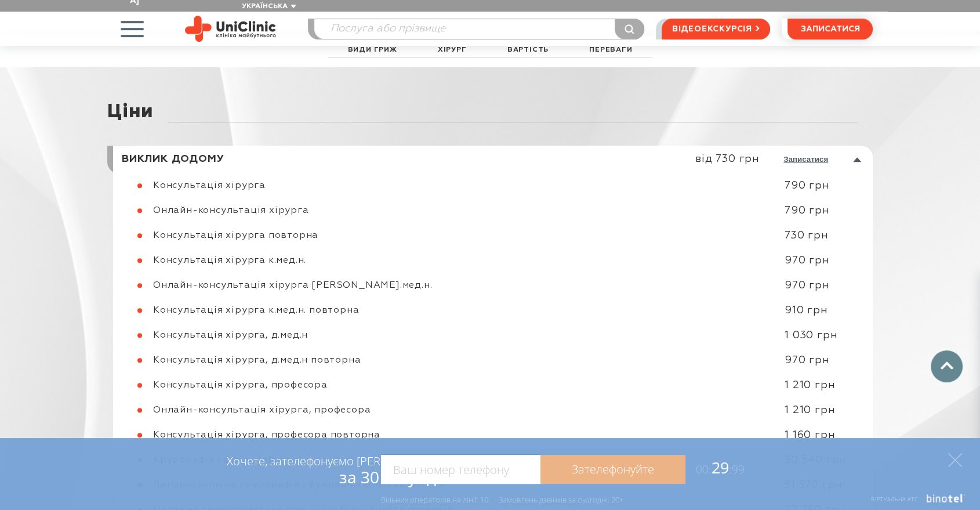 This screenshot has width=980, height=510. I want to click on div: 1 030 грн, so click(823, 335).